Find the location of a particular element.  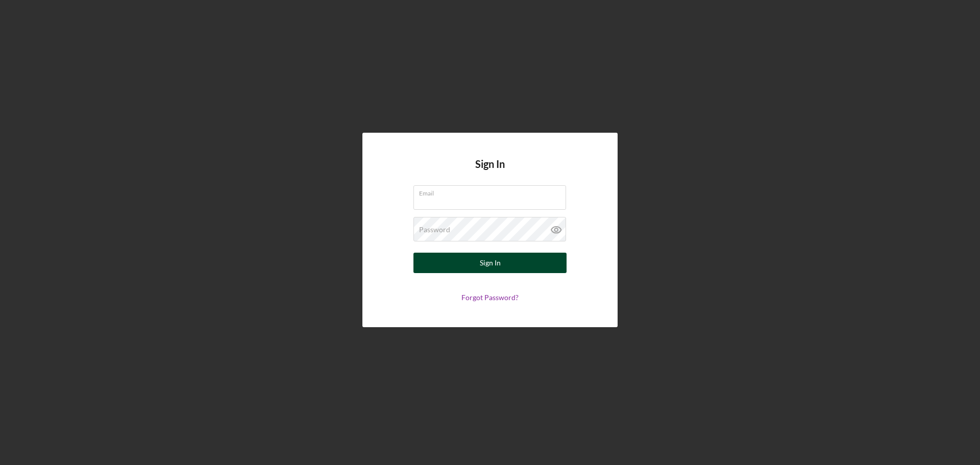

div: Sign In is located at coordinates (490, 263).